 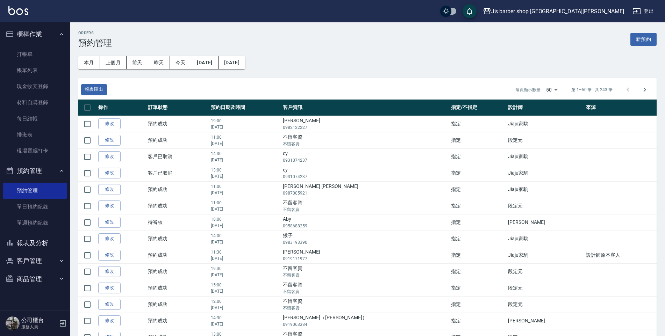 I want to click on p: 0931074237, so click(x=365, y=160).